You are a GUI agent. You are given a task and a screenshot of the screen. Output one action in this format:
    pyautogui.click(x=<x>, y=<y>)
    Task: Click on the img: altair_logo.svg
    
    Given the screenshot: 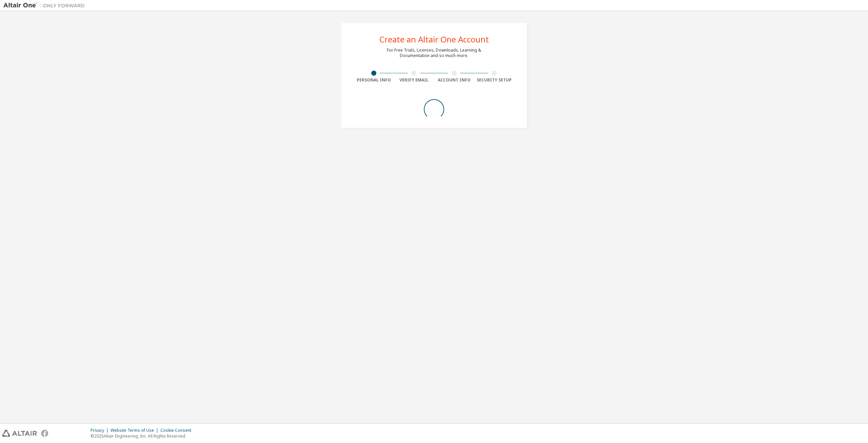 What is the action you would take?
    pyautogui.click(x=20, y=433)
    